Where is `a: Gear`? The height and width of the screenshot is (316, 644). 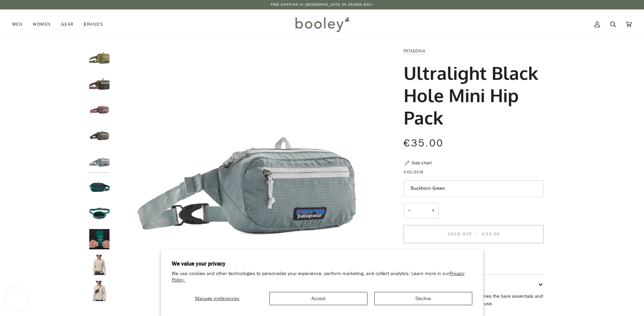
a: Gear is located at coordinates (67, 24).